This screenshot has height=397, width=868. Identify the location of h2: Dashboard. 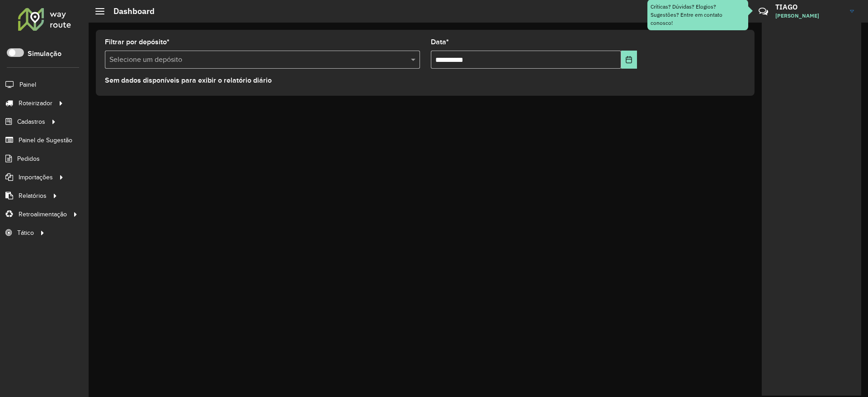
(130, 12).